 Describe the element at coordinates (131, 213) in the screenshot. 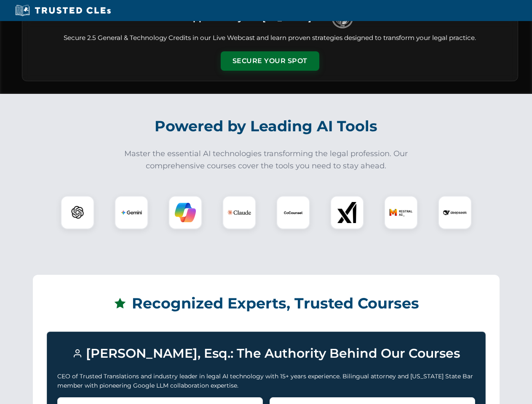

I see `img: Gemini Logo` at that location.